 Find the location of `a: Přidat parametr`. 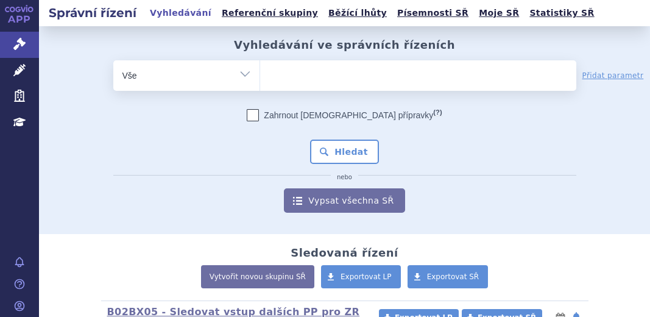

a: Přidat parametr is located at coordinates (613, 76).